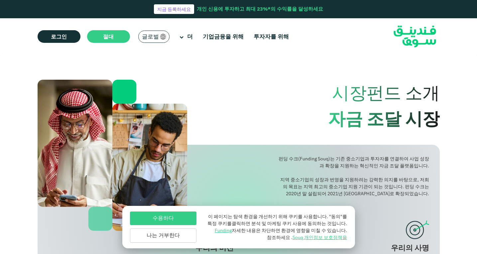  I want to click on font: 더, so click(190, 37).